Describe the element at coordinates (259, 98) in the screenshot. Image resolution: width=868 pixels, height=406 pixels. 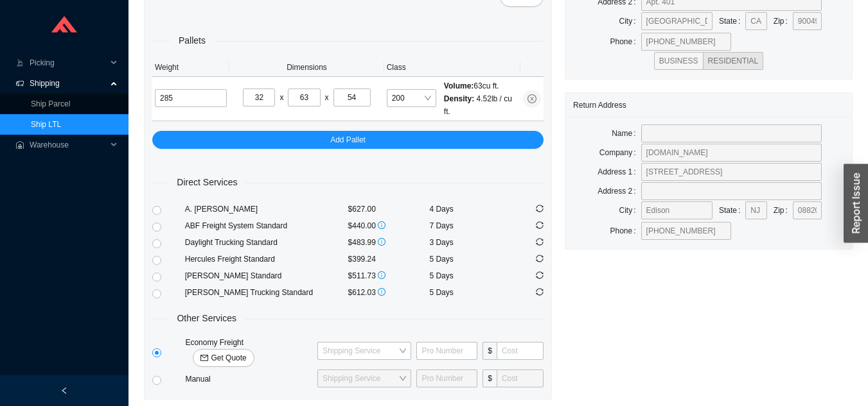
I see `input: L` at that location.